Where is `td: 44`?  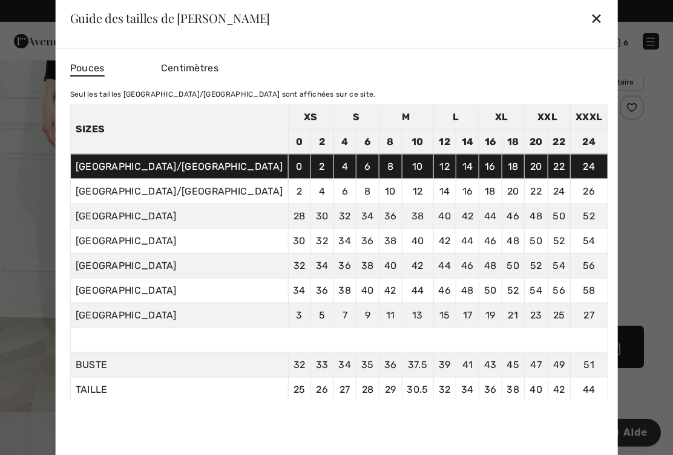
td: 44 is located at coordinates (490, 216).